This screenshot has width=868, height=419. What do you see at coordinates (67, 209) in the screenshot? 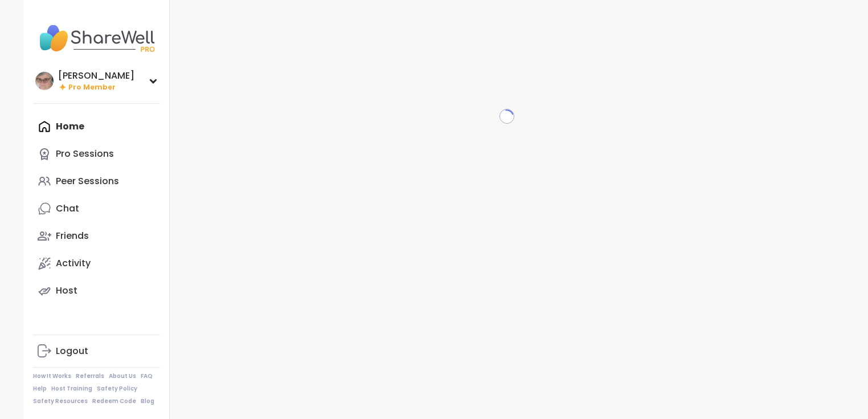
I see `div: Chat` at bounding box center [67, 209].